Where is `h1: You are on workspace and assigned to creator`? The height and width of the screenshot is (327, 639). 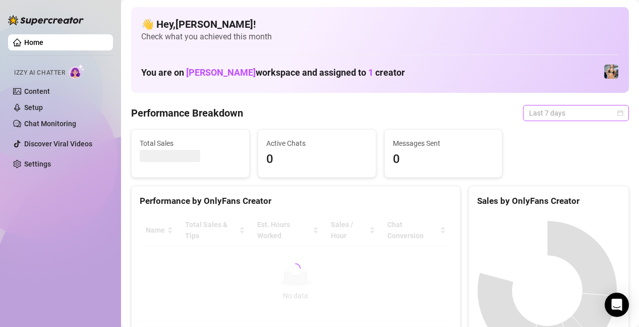
h1: You are on workspace and assigned to creator is located at coordinates (273, 73).